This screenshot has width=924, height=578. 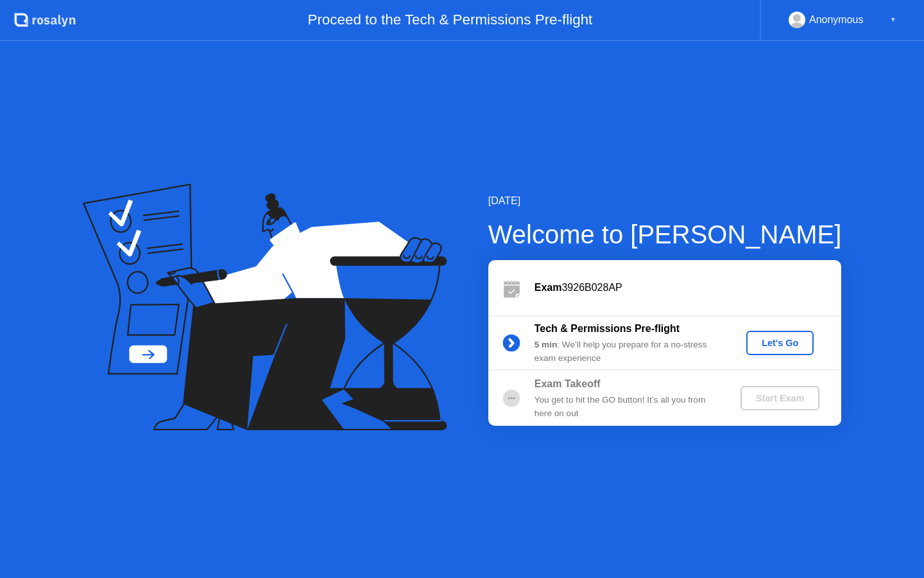 I want to click on b: Exam Takeoff, so click(x=567, y=383).